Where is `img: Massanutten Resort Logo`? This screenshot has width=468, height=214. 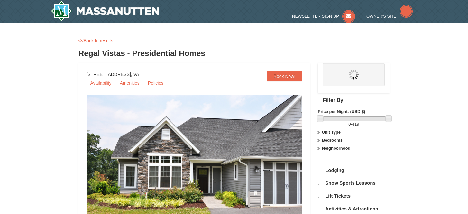
img: Massanutten Resort Logo is located at coordinates (105, 11).